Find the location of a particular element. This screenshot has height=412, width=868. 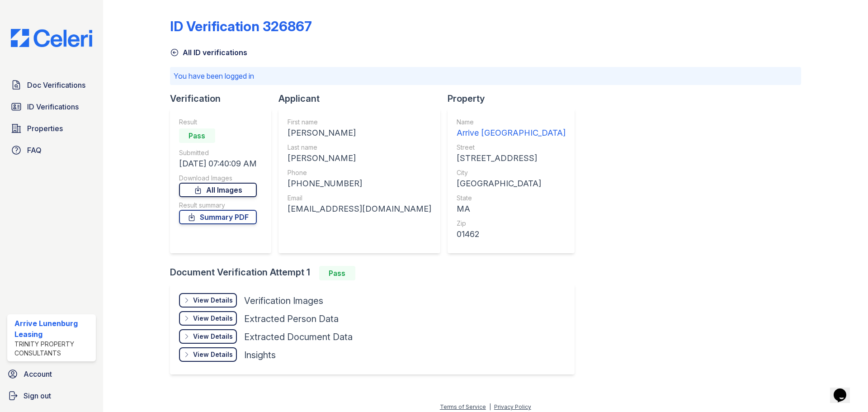

span: ID Verifications is located at coordinates (53, 107).